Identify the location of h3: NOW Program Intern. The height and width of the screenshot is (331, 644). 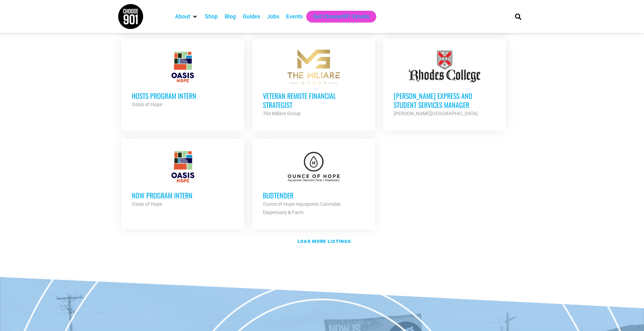
(183, 195).